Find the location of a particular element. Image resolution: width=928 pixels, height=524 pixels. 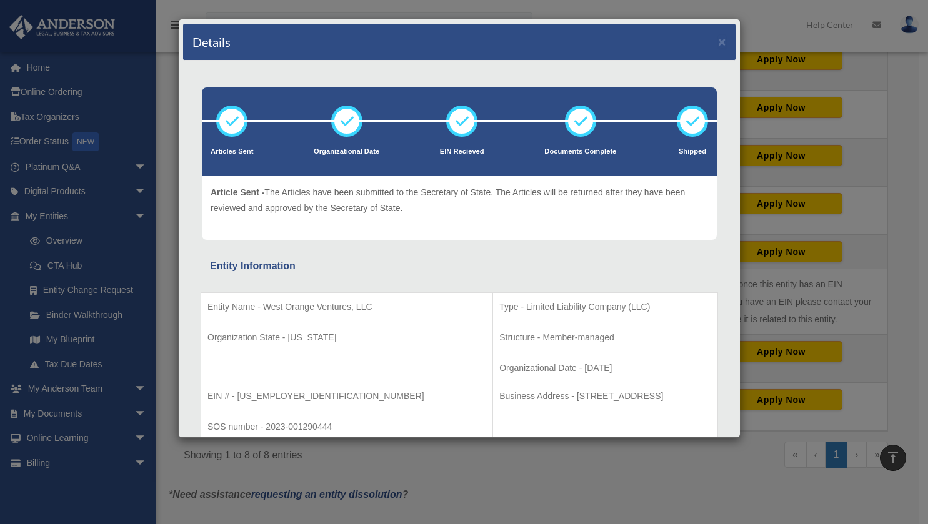

p: Organizational Date is located at coordinates (346, 152).